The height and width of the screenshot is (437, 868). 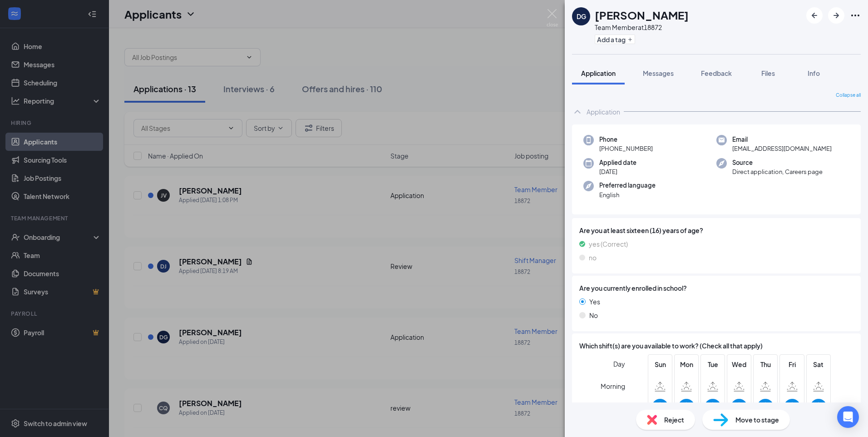 I want to click on span: Wed, so click(x=739, y=365).